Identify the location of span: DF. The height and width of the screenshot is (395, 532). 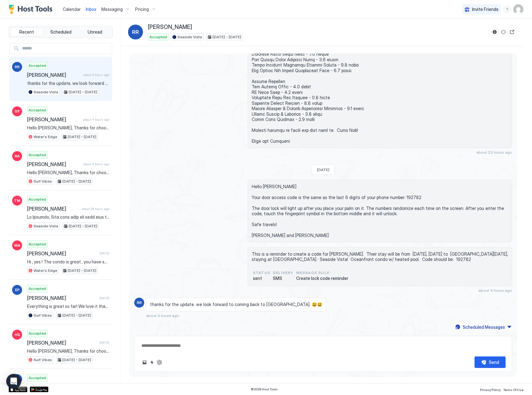
(17, 111).